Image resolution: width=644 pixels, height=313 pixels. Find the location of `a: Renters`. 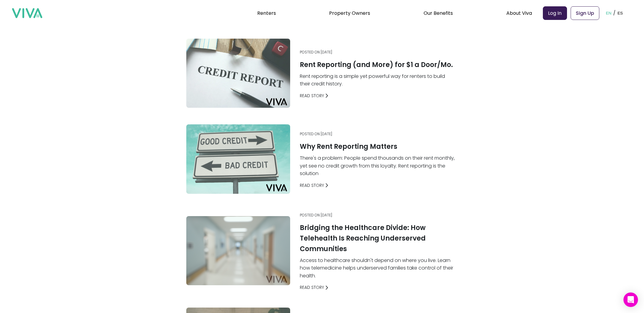

a: Renters is located at coordinates (267, 13).